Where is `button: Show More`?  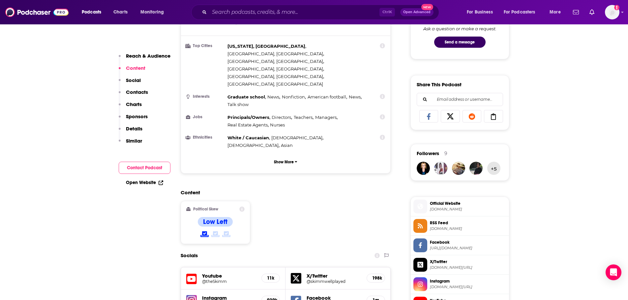
button: Show More is located at coordinates (286, 162).